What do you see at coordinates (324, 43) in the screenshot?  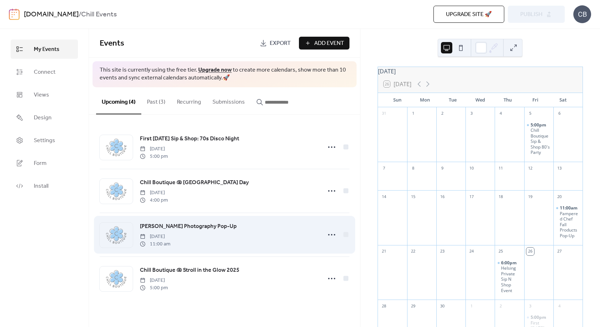 I see `button: Add Event` at bounding box center [324, 43].